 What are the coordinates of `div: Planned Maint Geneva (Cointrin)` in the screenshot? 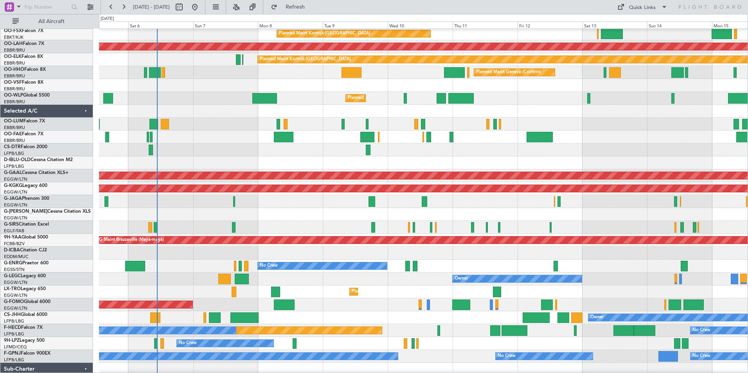 It's located at (508, 72).